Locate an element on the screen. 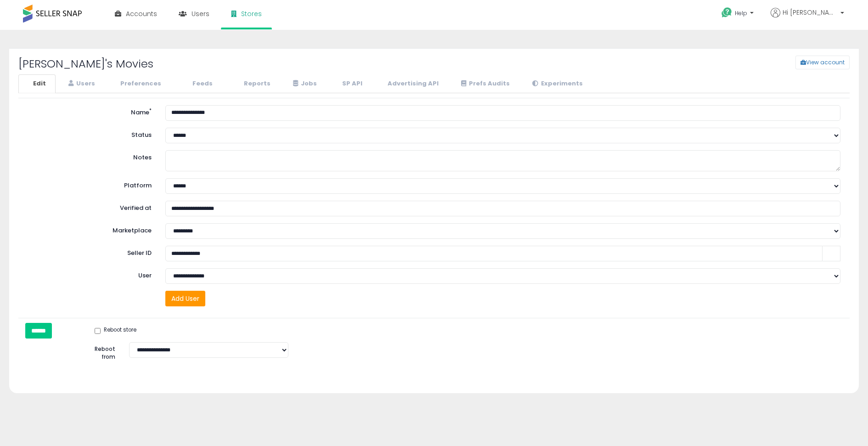 The width and height of the screenshot is (868, 446). a: Jobs is located at coordinates (303, 83).